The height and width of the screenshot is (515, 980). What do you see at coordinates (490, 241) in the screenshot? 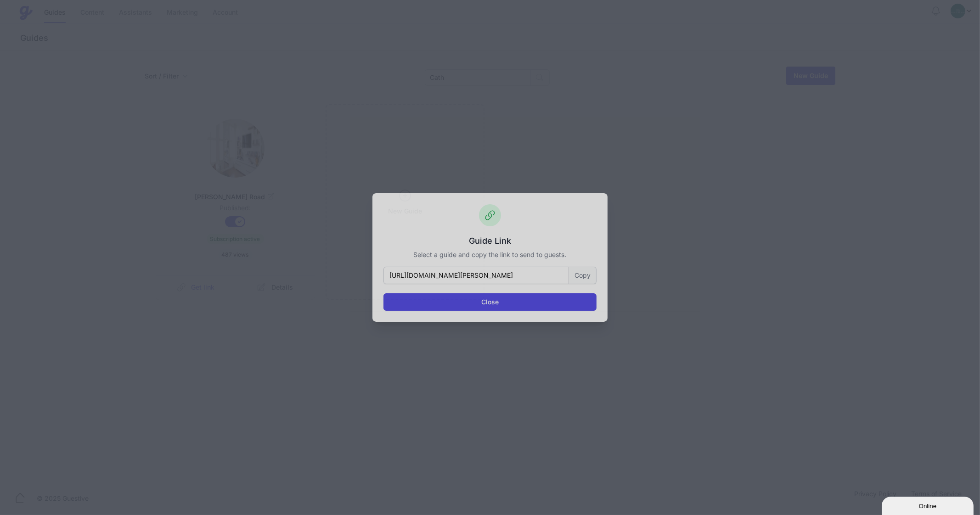
I see `h3: Guide Link` at bounding box center [490, 241].